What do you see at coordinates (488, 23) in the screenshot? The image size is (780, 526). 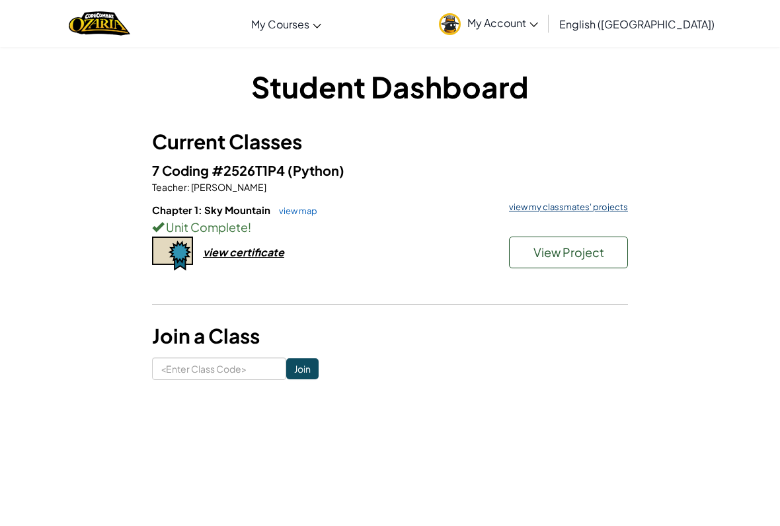 I see `a: My Account` at bounding box center [488, 23].